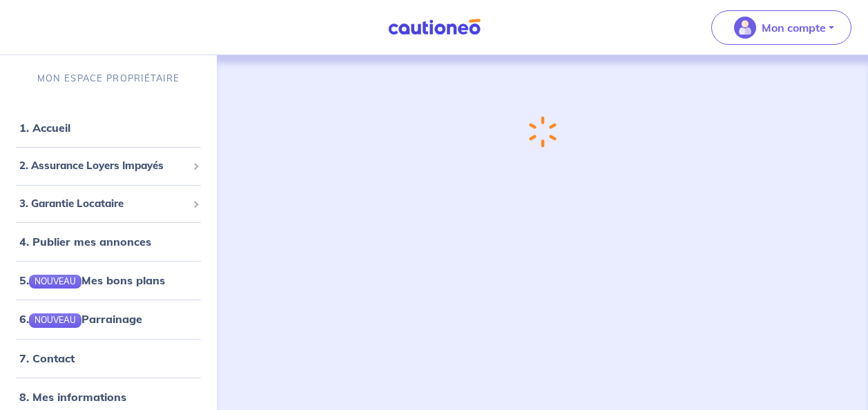 The image size is (868, 410). I want to click on a: 6.NOUVEAUParrainage, so click(80, 319).